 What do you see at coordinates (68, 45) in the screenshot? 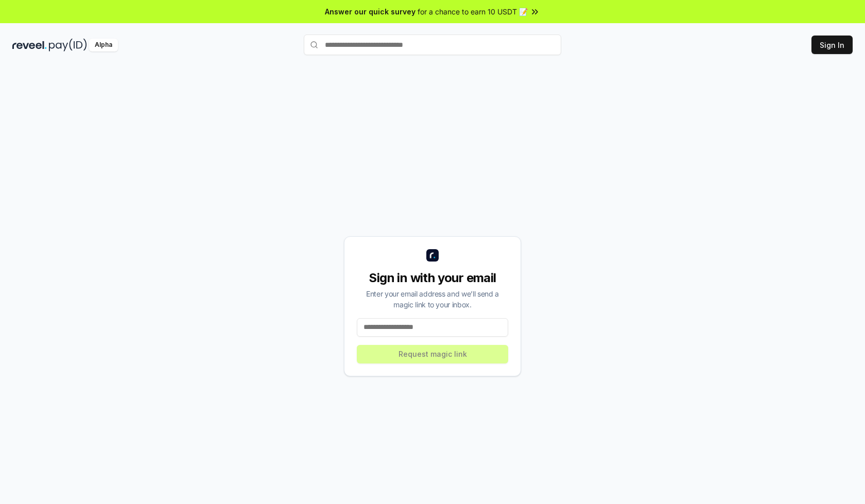
I see `img: pay_id` at bounding box center [68, 45].